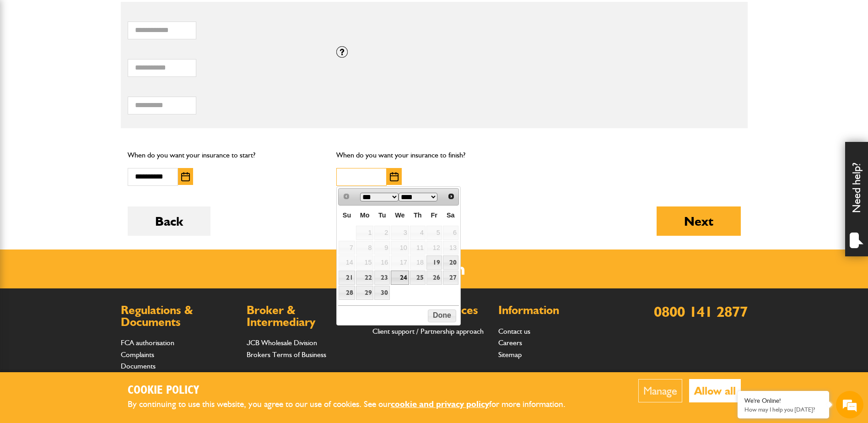  What do you see at coordinates (365, 277) in the screenshot?
I see `a: 22` at bounding box center [365, 277].